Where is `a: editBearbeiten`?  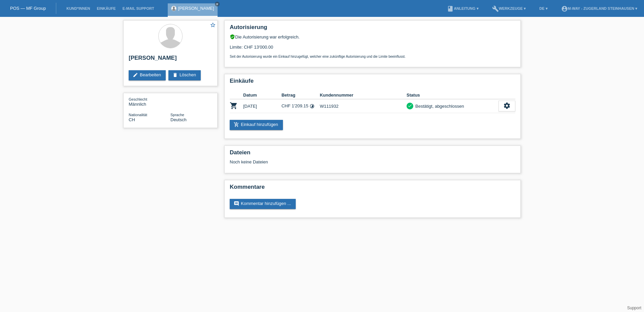 a: editBearbeiten is located at coordinates (147, 75).